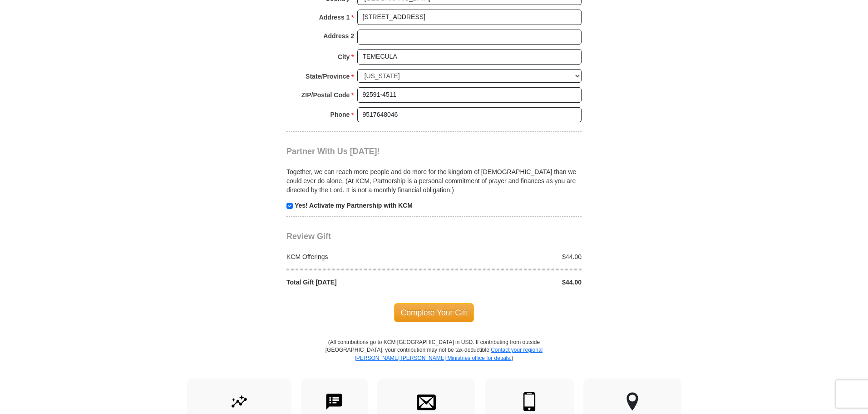  Describe the element at coordinates (529, 402) in the screenshot. I see `img: mobile.svg` at that location.